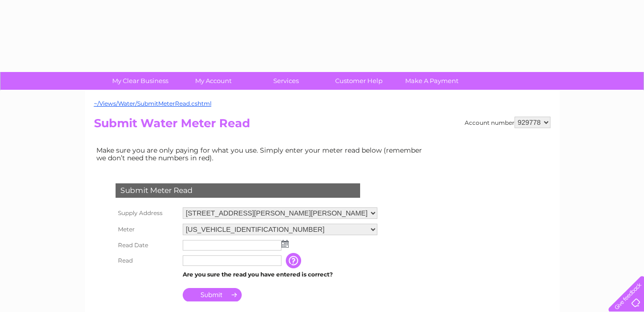 This screenshot has width=644, height=312. What do you see at coordinates (262, 154) in the screenshot?
I see `td: Make sure you are only paying for what you use. Simply enter your meter read below (remember we d...` at bounding box center [262, 154].